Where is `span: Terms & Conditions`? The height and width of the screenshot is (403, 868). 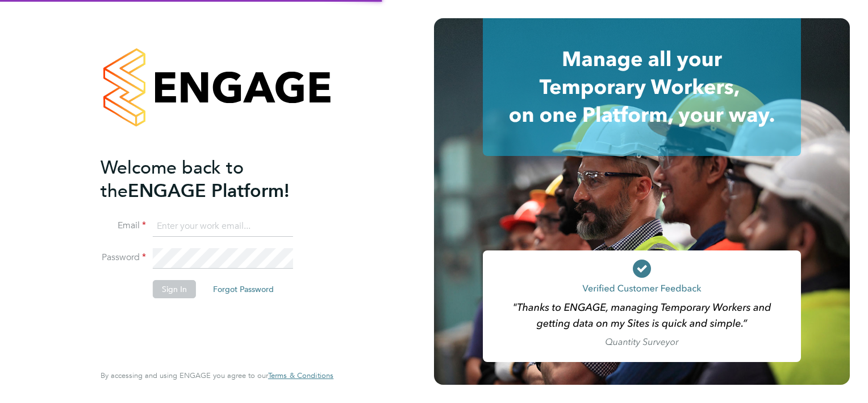 span: Terms & Conditions is located at coordinates (301, 375).